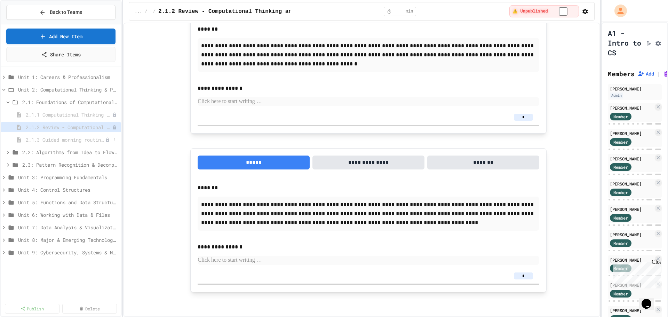 The width and height of the screenshot is (668, 317). What do you see at coordinates (409, 11) in the screenshot?
I see `span: min` at bounding box center [409, 11].